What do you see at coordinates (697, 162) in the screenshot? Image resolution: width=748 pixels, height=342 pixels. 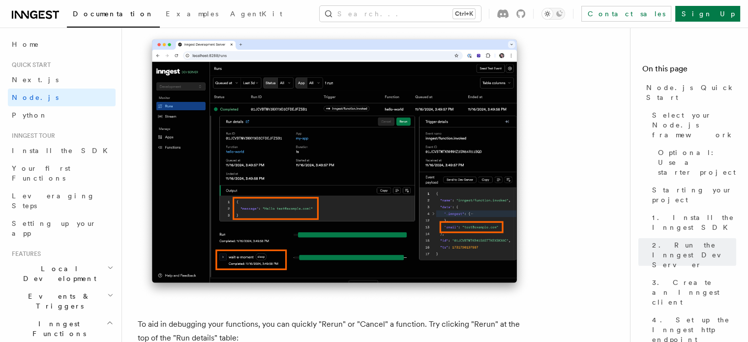 I see `span: Optional: Use a starter project` at bounding box center [697, 162].